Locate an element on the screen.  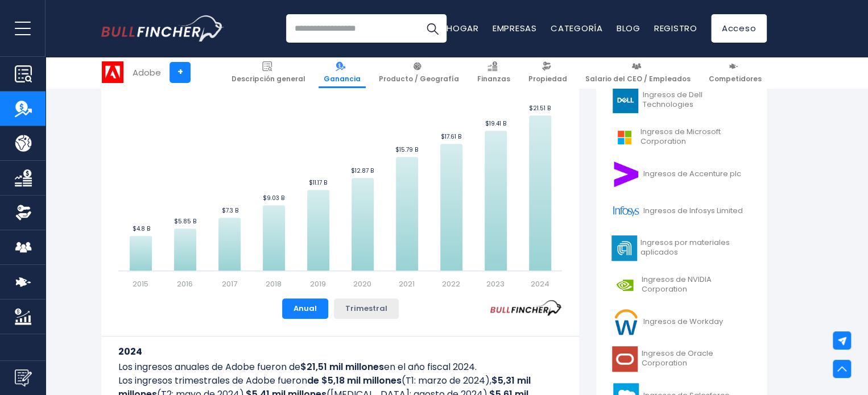
text: 2018 is located at coordinates (273, 284).